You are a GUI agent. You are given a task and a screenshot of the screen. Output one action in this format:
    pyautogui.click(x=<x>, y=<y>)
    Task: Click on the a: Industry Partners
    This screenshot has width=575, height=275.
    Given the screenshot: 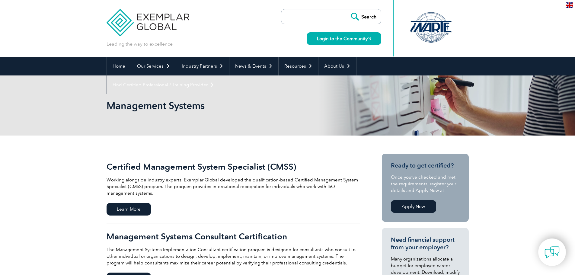 What is the action you would take?
    pyautogui.click(x=202, y=66)
    